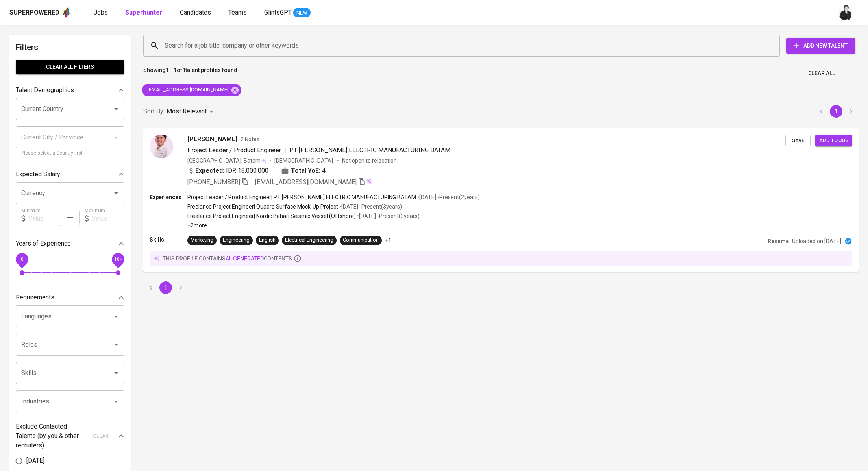 This screenshot has height=471, width=868. What do you see at coordinates (846, 13) in the screenshot?
I see `img: medwi@glints.com` at bounding box center [846, 13].